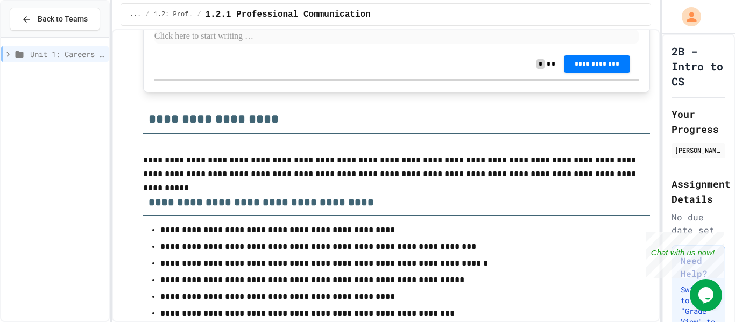 Image resolution: width=735 pixels, height=322 pixels. Describe the element at coordinates (698, 224) in the screenshot. I see `div: No due date set` at that location.